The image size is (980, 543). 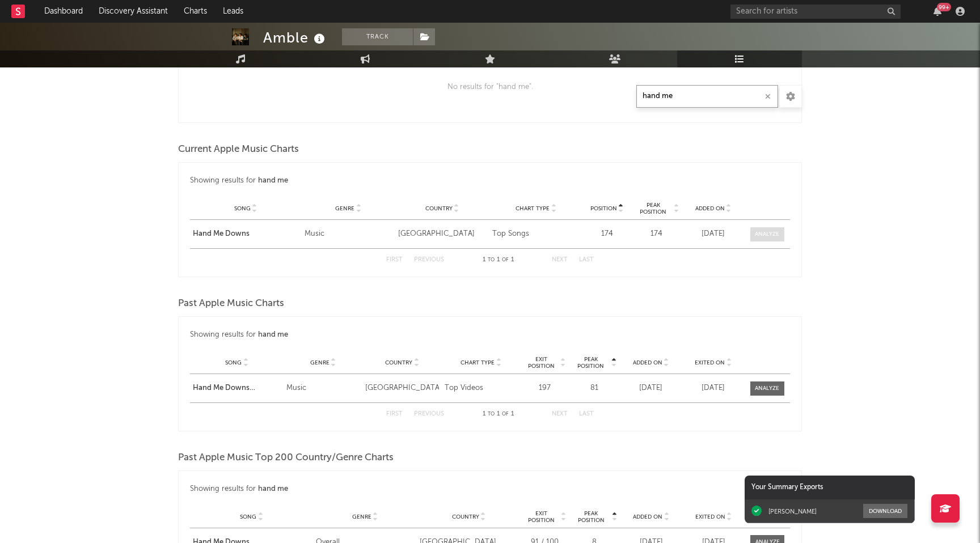 What do you see at coordinates (937, 11) in the screenshot?
I see `button: 99+` at bounding box center [937, 11].